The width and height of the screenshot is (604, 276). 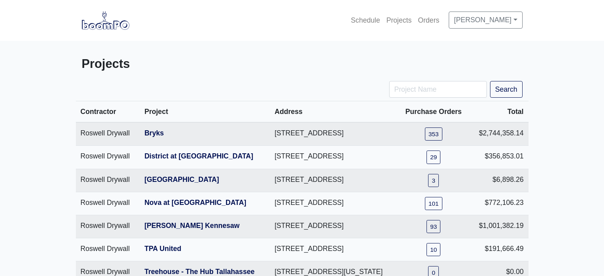 I want to click on a: Schedule, so click(x=365, y=20).